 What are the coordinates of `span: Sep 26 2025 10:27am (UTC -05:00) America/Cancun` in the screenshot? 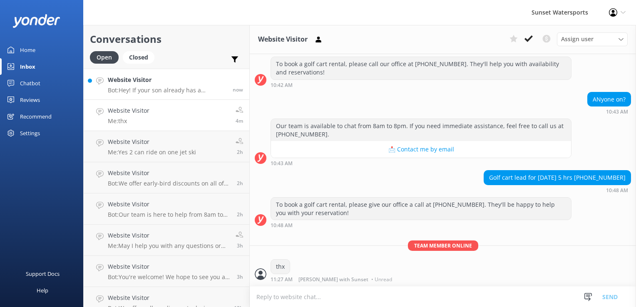 It's located at (239, 121).